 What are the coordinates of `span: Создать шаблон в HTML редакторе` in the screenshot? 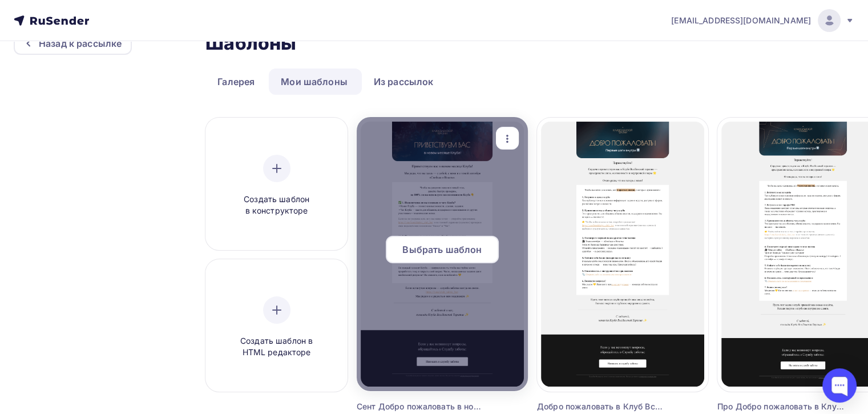 It's located at (277, 347).